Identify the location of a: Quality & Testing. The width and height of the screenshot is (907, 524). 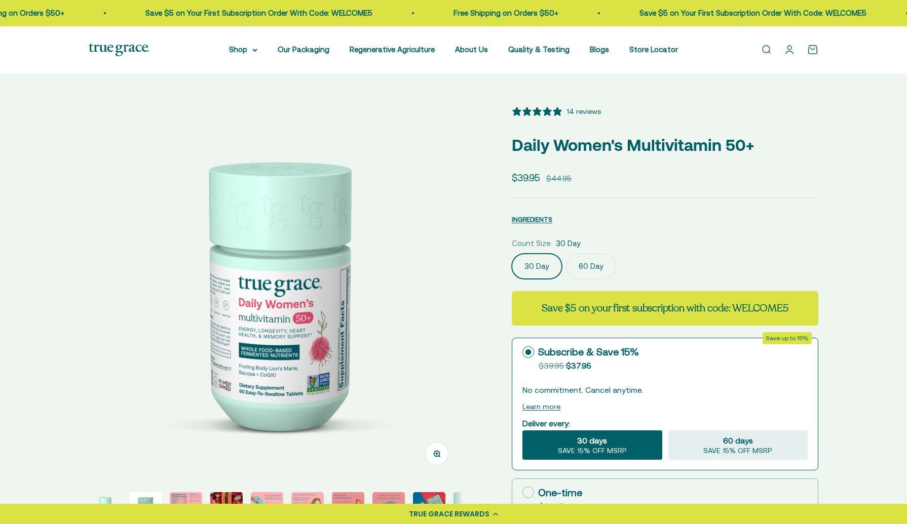
(539, 49).